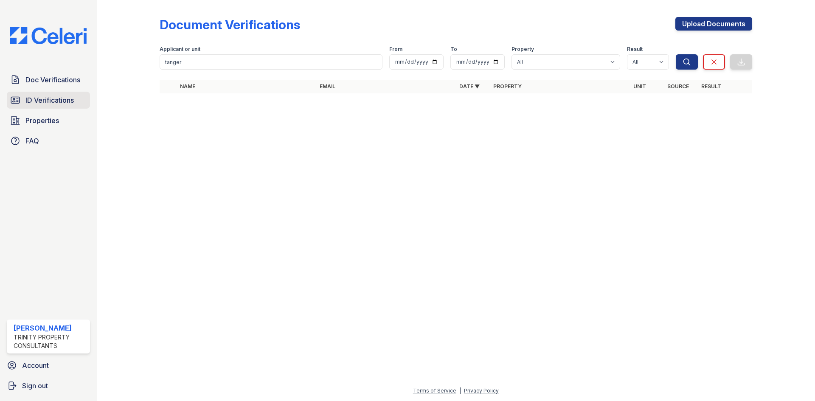 Image resolution: width=815 pixels, height=401 pixels. Describe the element at coordinates (48, 386) in the screenshot. I see `a: Sign out` at that location.